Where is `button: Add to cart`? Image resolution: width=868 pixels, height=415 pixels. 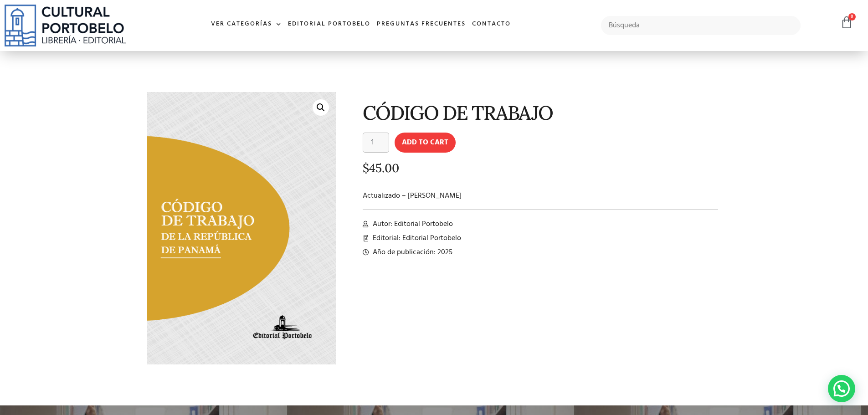 button: Add to cart is located at coordinates (425, 143).